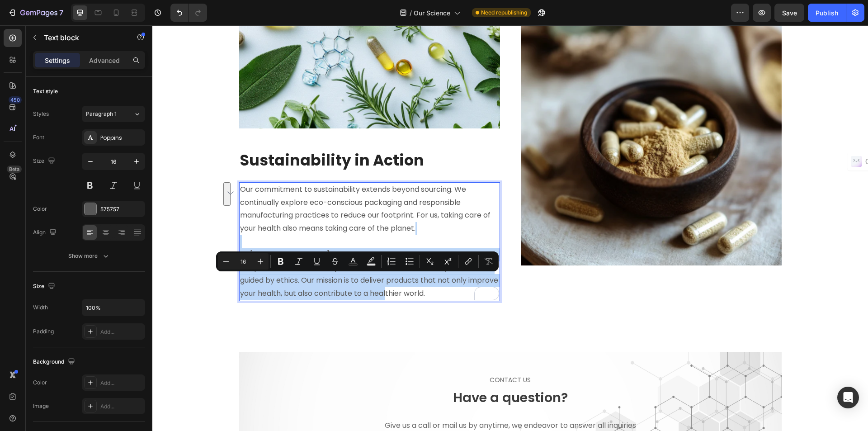 This screenshot has width=868, height=431. I want to click on p: Have a question?, so click(358, 373).